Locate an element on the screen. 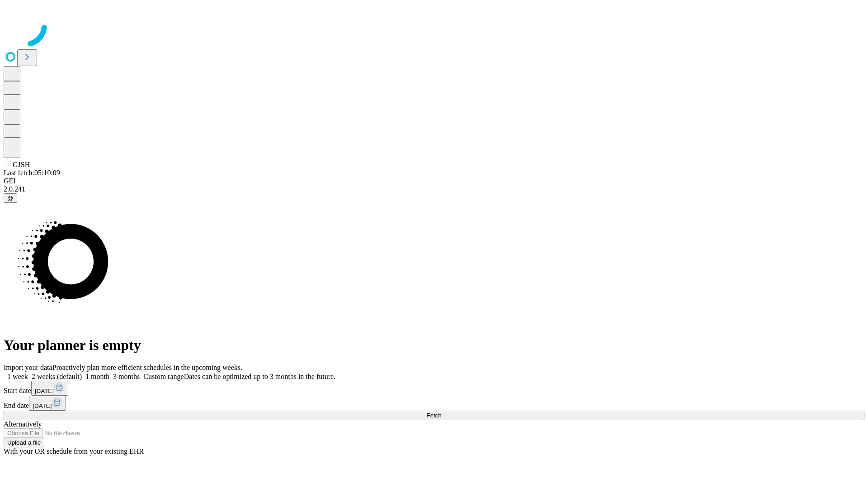  span: With your OR schedule from your existing EHR is located at coordinates (74, 450).